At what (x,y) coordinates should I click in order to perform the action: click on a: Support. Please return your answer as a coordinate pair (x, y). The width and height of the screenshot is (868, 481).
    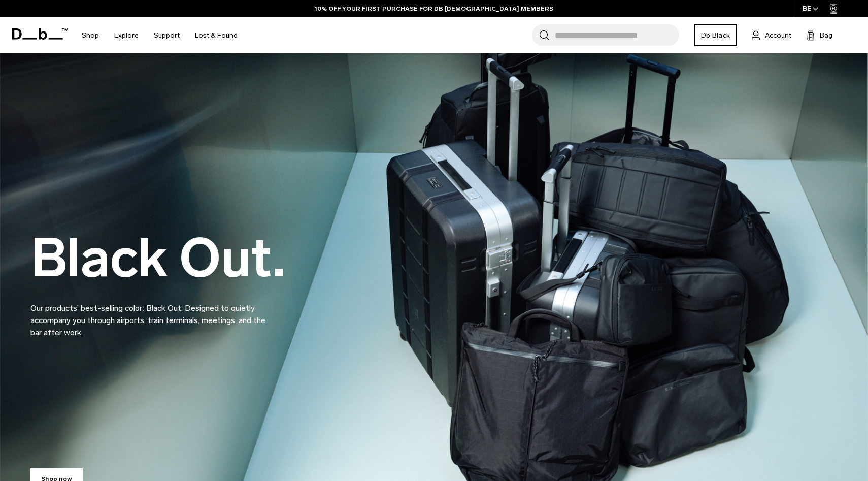
    Looking at the image, I should click on (166, 35).